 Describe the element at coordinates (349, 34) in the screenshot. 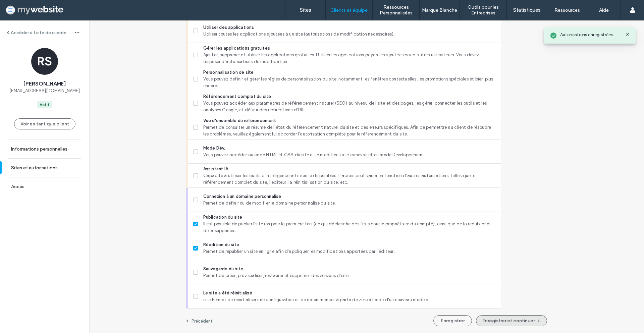

I see `span: Utiliser toutes les applications ajoutées à un site (autorisations de modification nécessaires).` at that location.